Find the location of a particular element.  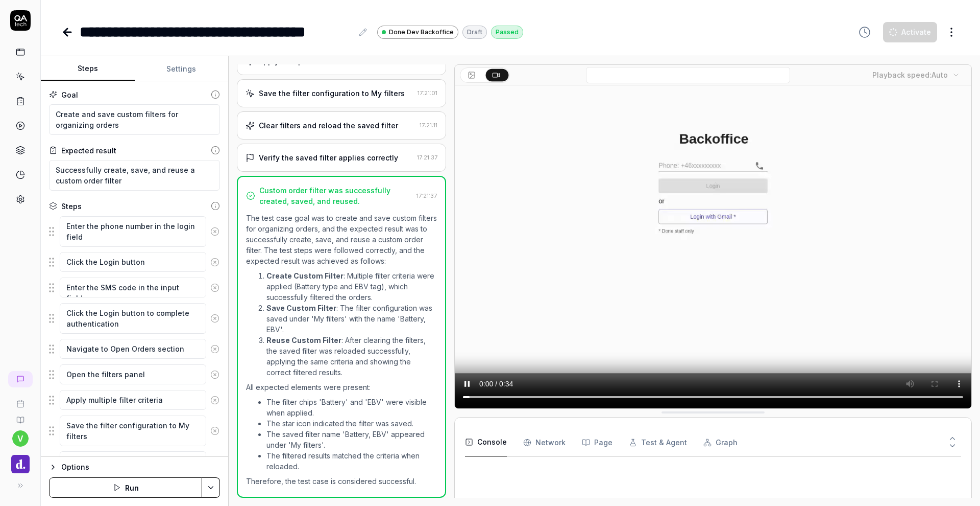

div: Playback speed: is located at coordinates (910, 75).